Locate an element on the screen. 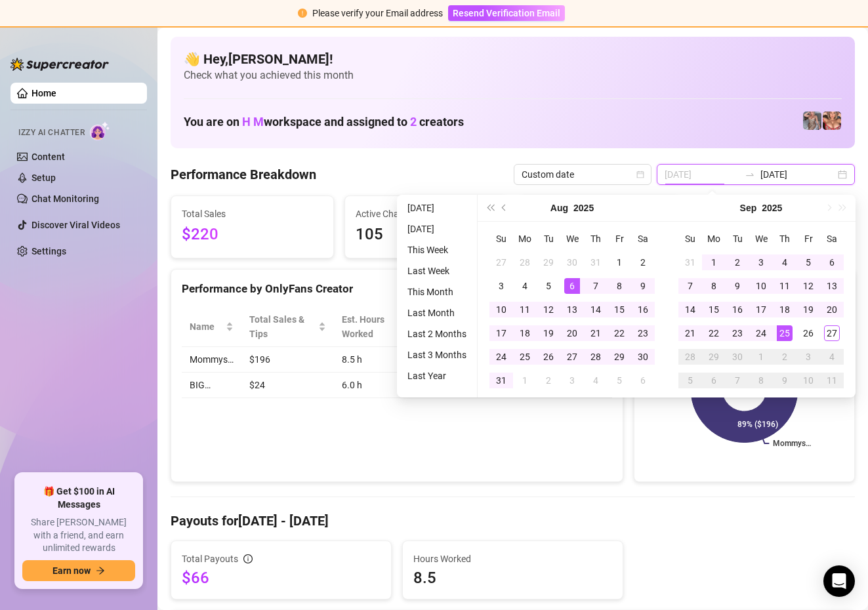  div: 26 is located at coordinates (549, 357).